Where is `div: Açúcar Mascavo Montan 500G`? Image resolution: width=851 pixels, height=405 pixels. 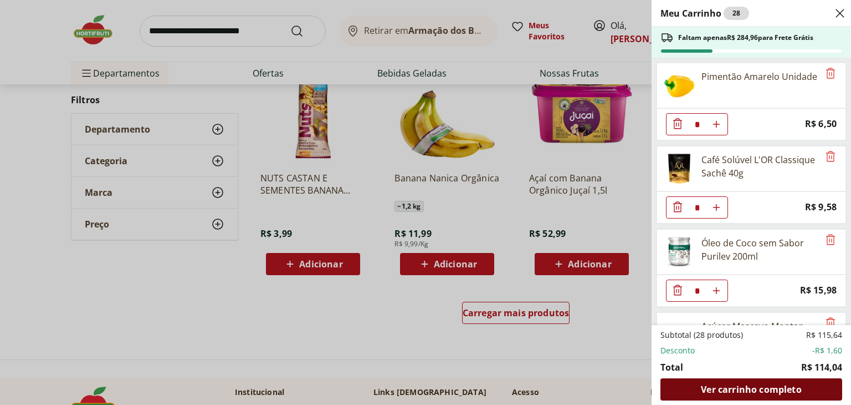
div: Açúcar Mascavo Montan 500G is located at coordinates (760, 333).